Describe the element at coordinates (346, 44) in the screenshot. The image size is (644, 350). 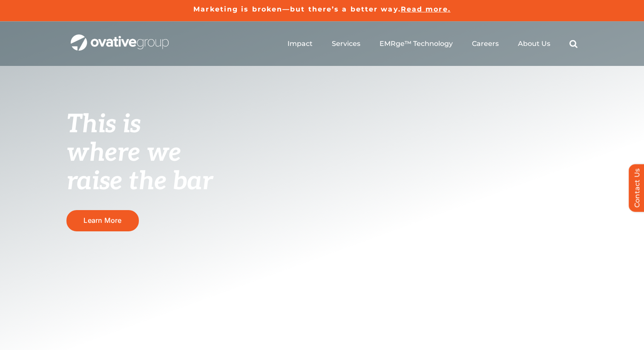
I see `span: Services` at that location.